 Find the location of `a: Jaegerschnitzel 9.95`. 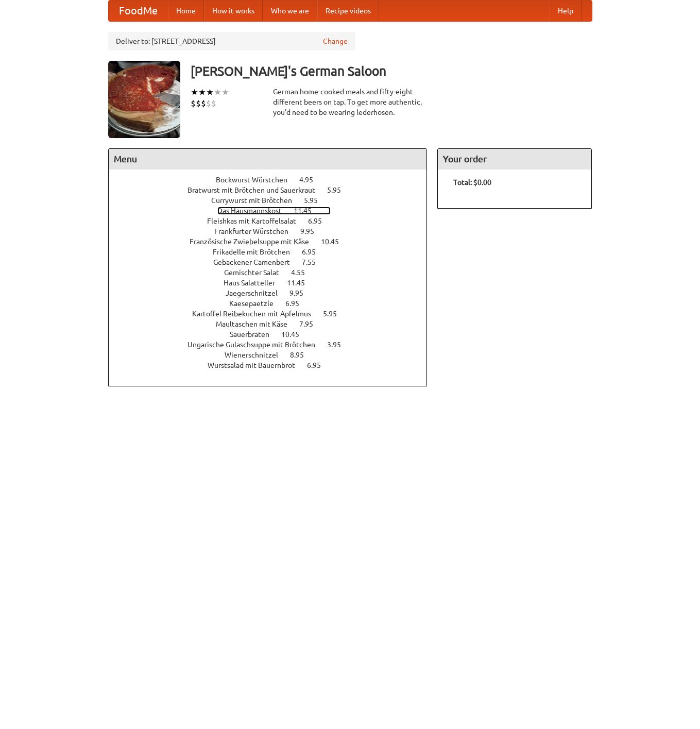

a: Jaegerschnitzel 9.95 is located at coordinates (274, 294).